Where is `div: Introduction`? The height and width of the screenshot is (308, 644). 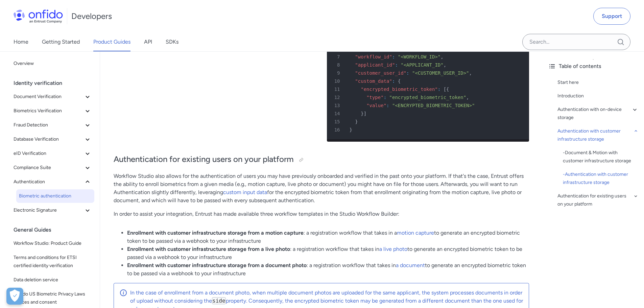 div: Introduction is located at coordinates (598, 96).